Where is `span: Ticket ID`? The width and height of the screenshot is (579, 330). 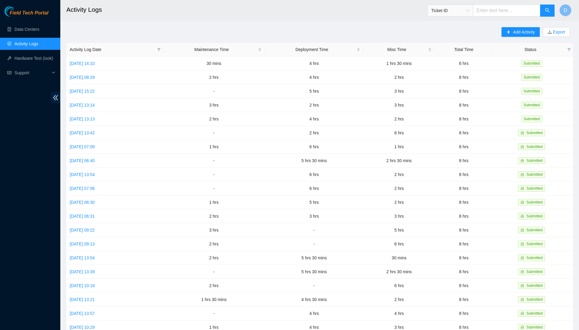 span: Ticket ID is located at coordinates (450, 11).